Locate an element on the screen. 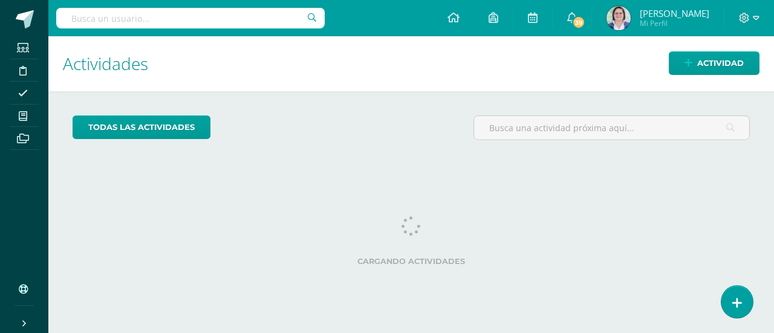 The image size is (774, 333). a: todas las Actividades is located at coordinates (142, 127).